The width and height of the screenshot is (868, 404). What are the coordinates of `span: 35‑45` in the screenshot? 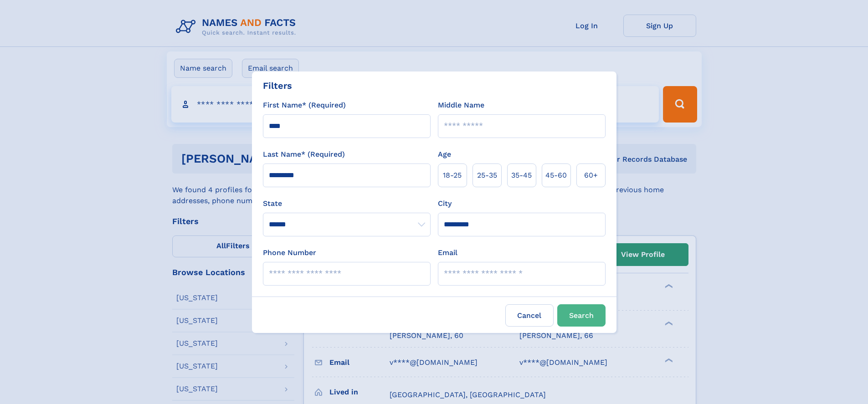 It's located at (521, 175).